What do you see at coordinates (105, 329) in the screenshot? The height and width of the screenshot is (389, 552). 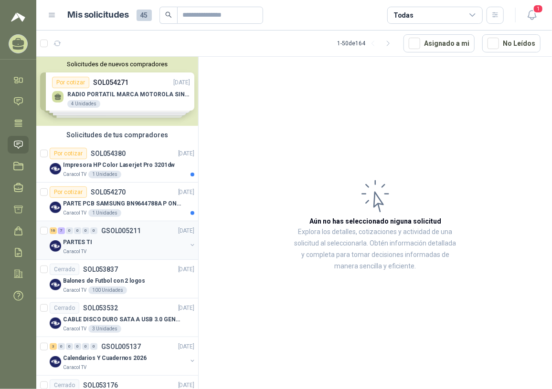 I see `div: 3 Unidades` at bounding box center [105, 329].